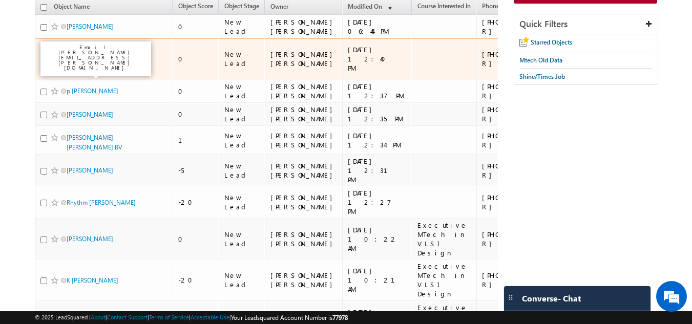 The image size is (692, 324). What do you see at coordinates (503, 6) in the screenshot?
I see `span: Phone Number` at bounding box center [503, 6].